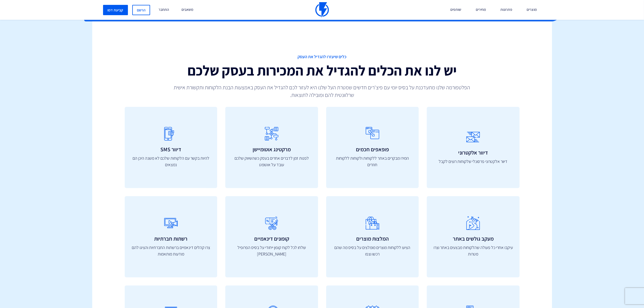  I want to click on p: להיות בקשר עם הלקוחות שלכם לא משנה היכן הם נמצאים, so click(171, 161).